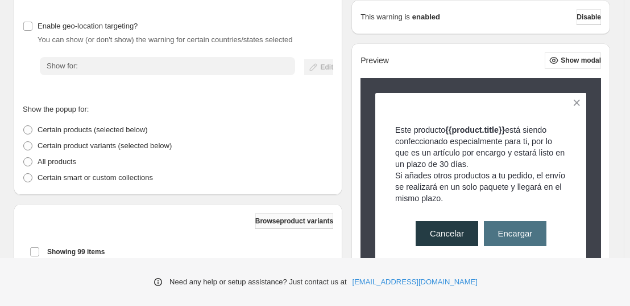 The width and height of the screenshot is (630, 306). What do you see at coordinates (88, 26) in the screenshot?
I see `span: Enable geo-location targeting?` at bounding box center [88, 26].